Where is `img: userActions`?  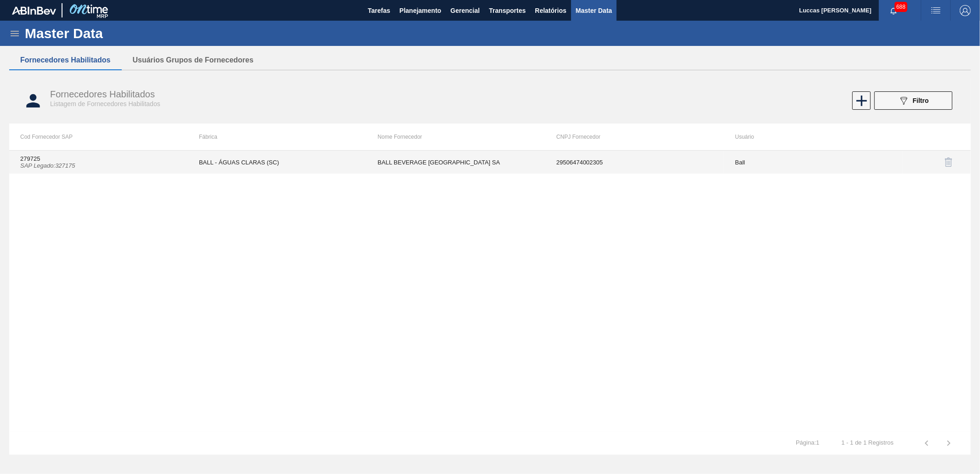
img: userActions is located at coordinates (935, 11).